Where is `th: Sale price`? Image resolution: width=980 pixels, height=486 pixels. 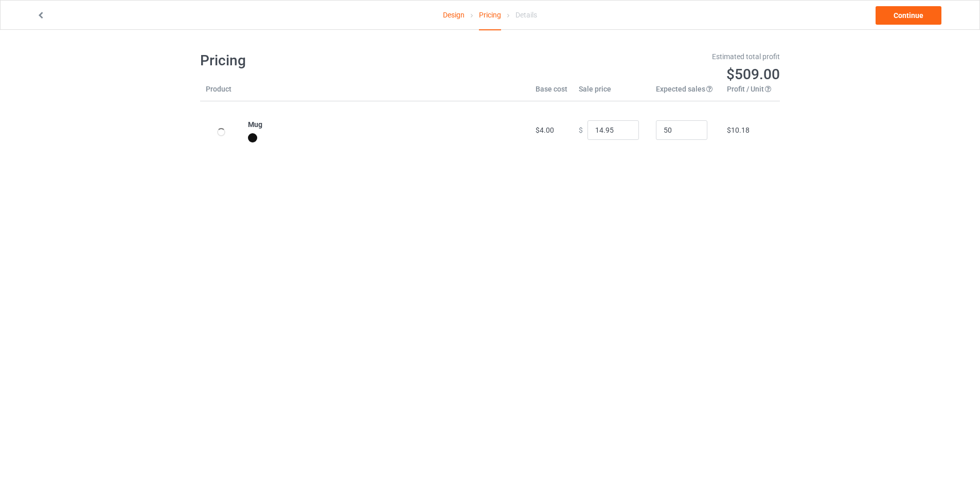 th: Sale price is located at coordinates (611, 93).